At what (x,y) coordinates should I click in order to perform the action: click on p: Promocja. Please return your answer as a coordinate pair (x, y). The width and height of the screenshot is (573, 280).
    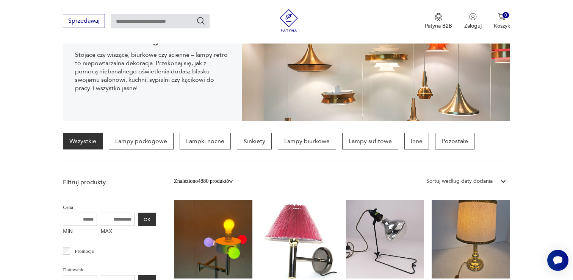
    Looking at the image, I should click on (85, 252).